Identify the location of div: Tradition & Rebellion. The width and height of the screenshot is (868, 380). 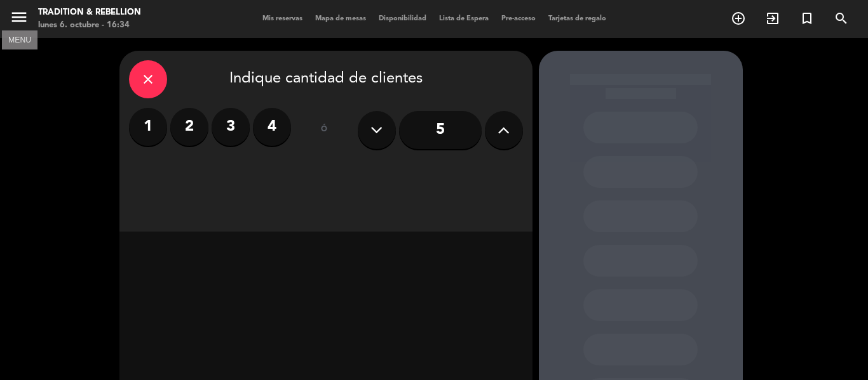
(89, 12).